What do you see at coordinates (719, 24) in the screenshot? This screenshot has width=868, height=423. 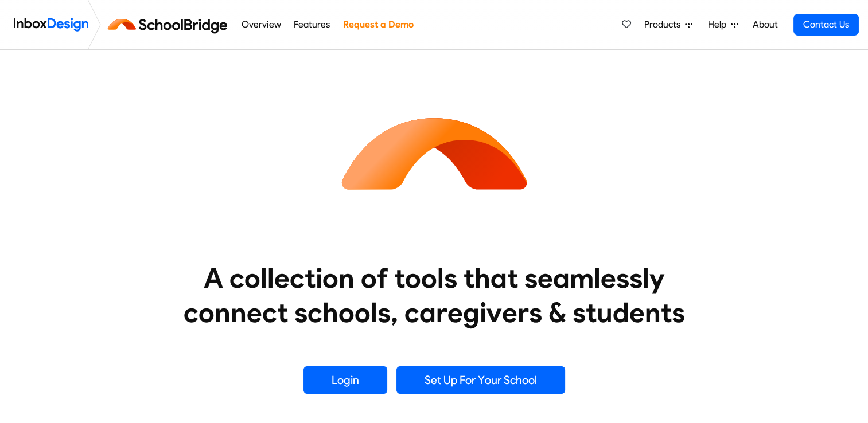 I see `span: Help` at bounding box center [719, 24].